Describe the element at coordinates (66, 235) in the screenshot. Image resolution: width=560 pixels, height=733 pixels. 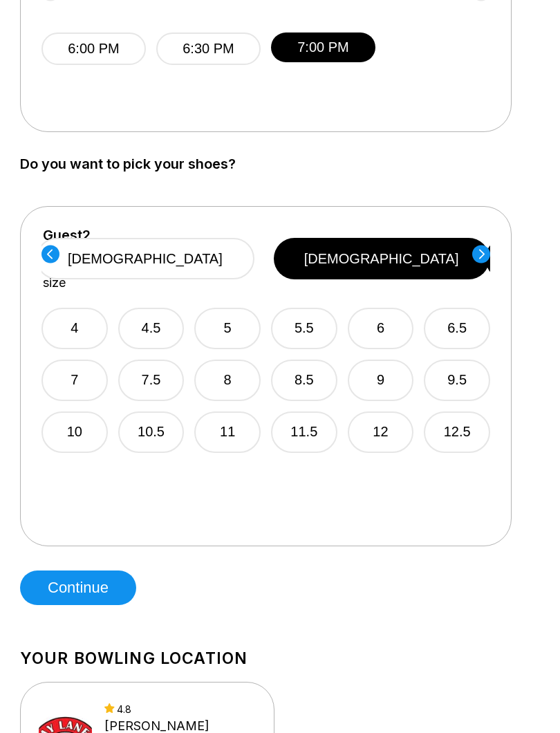
I see `label: Guest 2` at that location.